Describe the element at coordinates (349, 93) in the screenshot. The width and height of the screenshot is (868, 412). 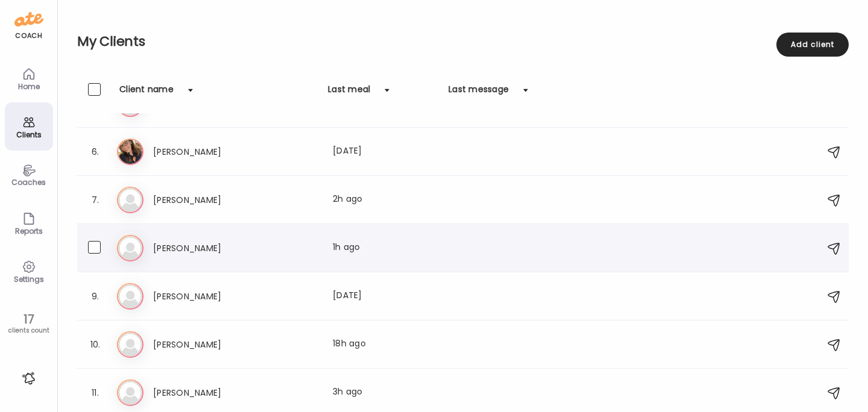
I see `div: Last meal` at that location.